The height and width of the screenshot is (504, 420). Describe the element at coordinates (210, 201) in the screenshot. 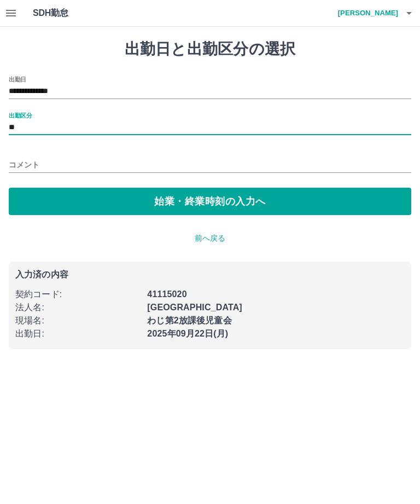

I see `button: 始業・終業時刻の入力へ` at that location.